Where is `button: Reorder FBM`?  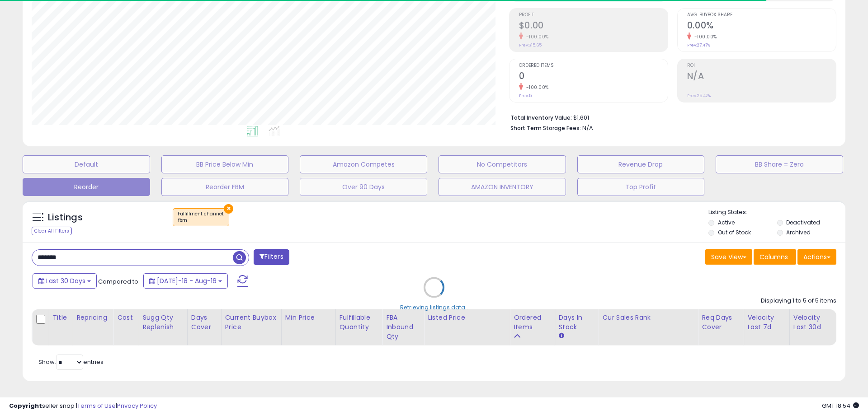 button: Reorder FBM is located at coordinates (225, 187).